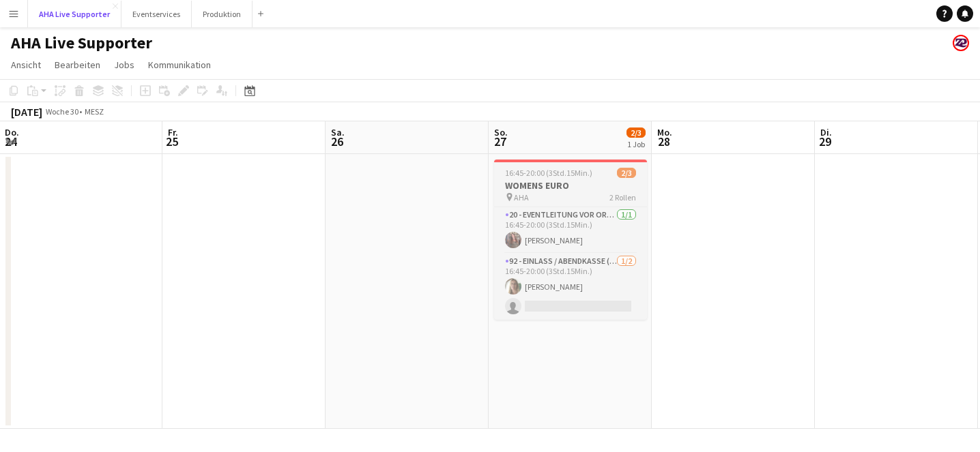 The width and height of the screenshot is (980, 452). I want to click on span: 25, so click(172, 141).